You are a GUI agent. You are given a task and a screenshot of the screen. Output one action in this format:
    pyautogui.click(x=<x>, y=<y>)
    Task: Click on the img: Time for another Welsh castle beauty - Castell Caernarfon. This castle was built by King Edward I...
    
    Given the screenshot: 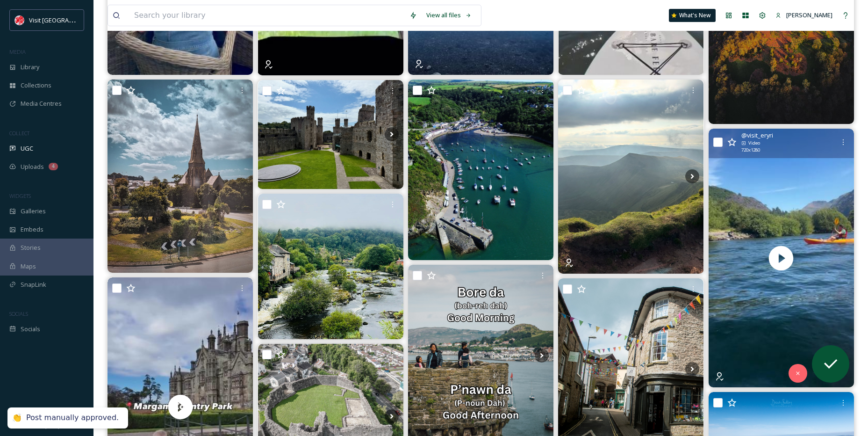 What is the action you would take?
    pyautogui.click(x=330, y=135)
    